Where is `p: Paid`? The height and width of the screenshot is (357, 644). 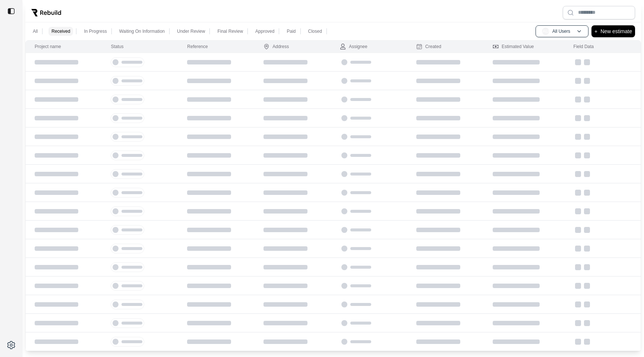
p: Paid is located at coordinates (291, 32).